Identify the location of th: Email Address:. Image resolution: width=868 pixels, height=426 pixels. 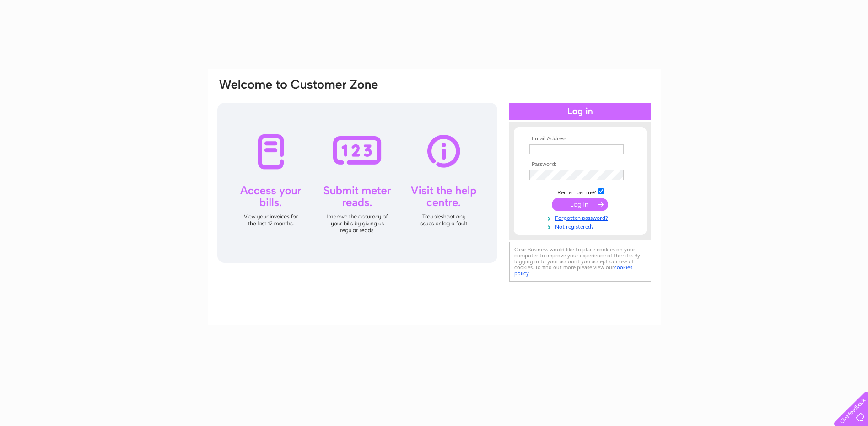
(580, 139).